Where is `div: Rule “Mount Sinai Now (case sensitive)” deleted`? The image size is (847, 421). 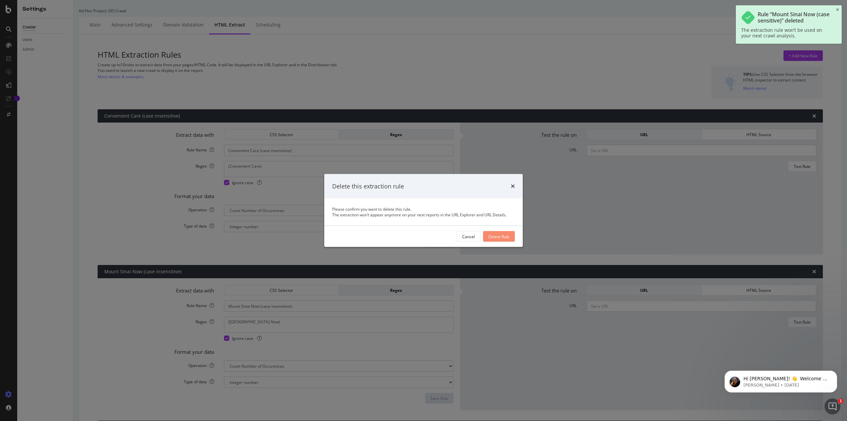
div: Rule “Mount Sinai Now (case sensitive)” deleted is located at coordinates (794, 18).